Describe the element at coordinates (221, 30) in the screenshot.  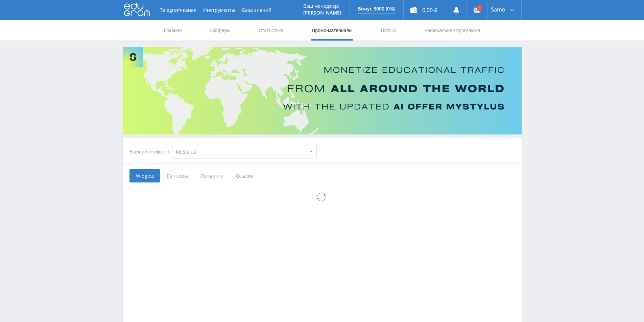
I see `a: Офферы` at that location.